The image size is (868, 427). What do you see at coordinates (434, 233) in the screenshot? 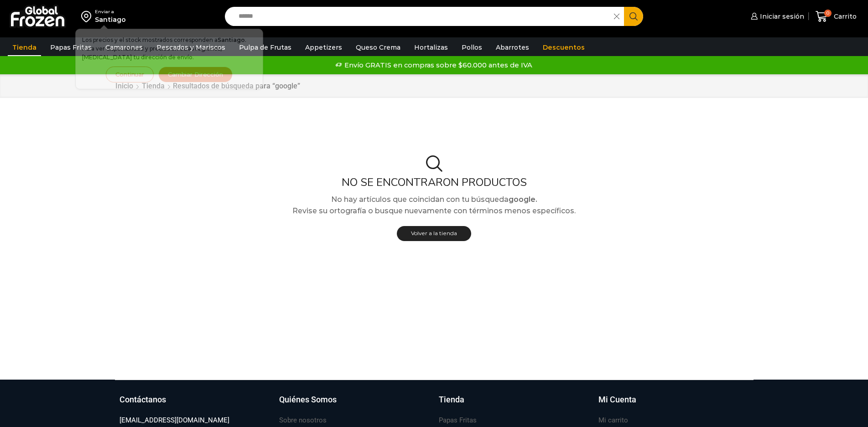
I see `span: Volver a la tienda` at bounding box center [434, 233].